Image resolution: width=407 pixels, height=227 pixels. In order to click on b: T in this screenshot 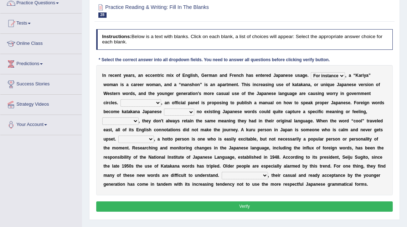, I will do `click(243, 85)`.